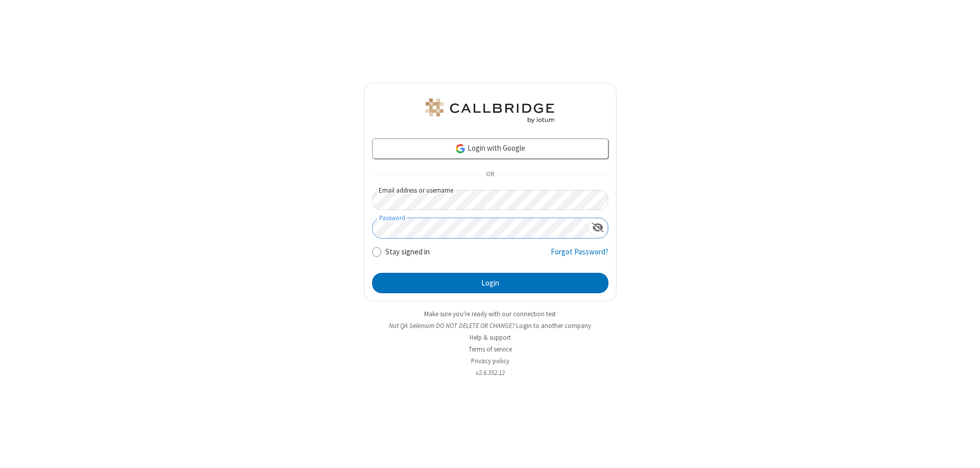  I want to click on a: Help & support, so click(490, 337).